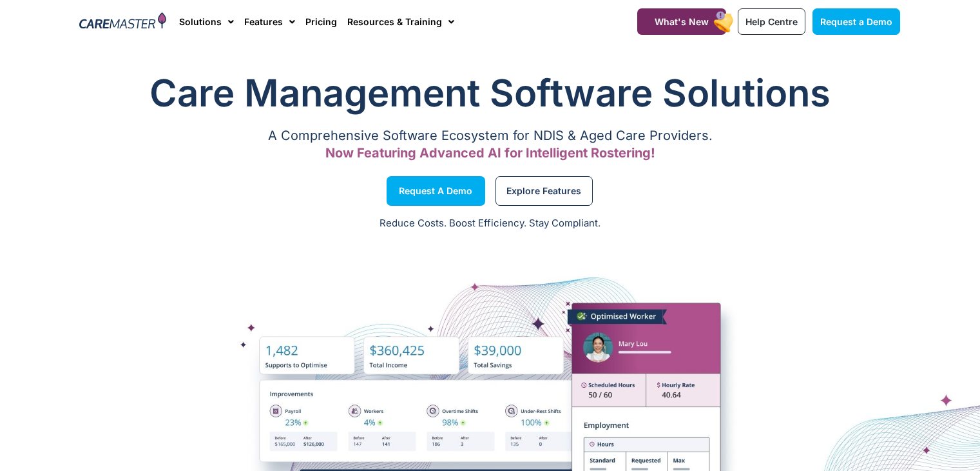 Image resolution: width=980 pixels, height=471 pixels. Describe the element at coordinates (490, 153) in the screenshot. I see `span: Now Featuring Advanced AI for Intelligent Rostering!` at that location.